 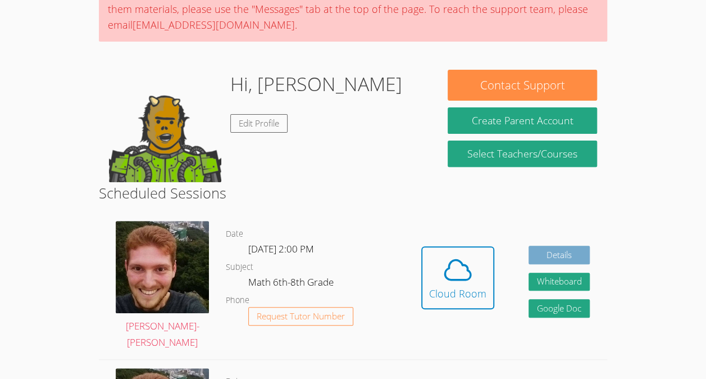 What do you see at coordinates (560, 281) in the screenshot?
I see `button: Whiteboard` at bounding box center [560, 281].